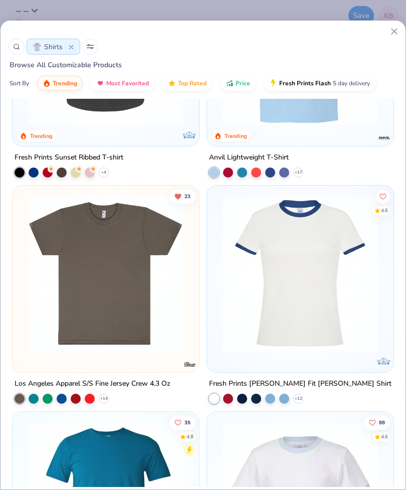 This screenshot has height=490, width=406. I want to click on span: Most Favorited, so click(127, 83).